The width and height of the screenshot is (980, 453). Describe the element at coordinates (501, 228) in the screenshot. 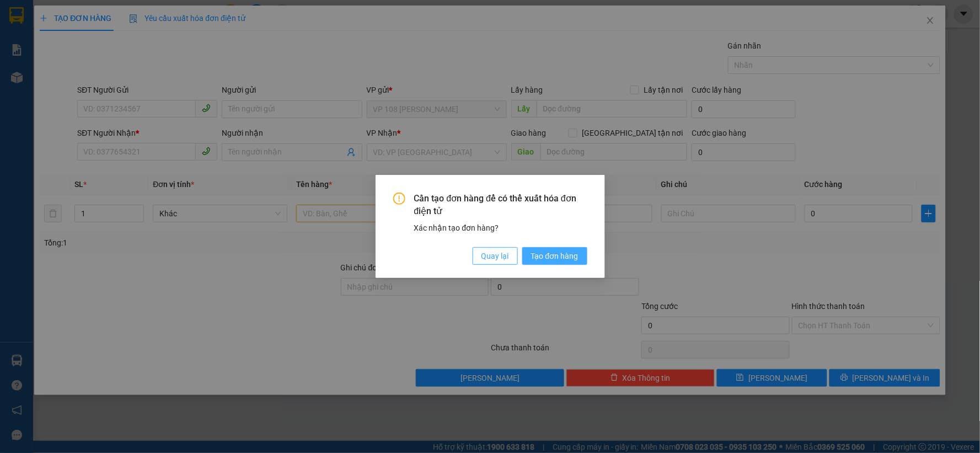

I see `div: Xác nhận tạo đơn hàng?` at that location.